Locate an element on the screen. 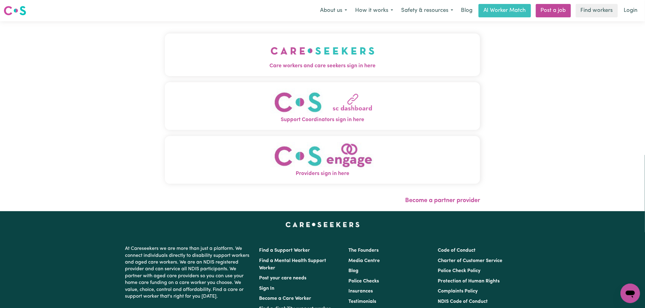  button: Care workers and care seekers sign in here is located at coordinates (323, 55).